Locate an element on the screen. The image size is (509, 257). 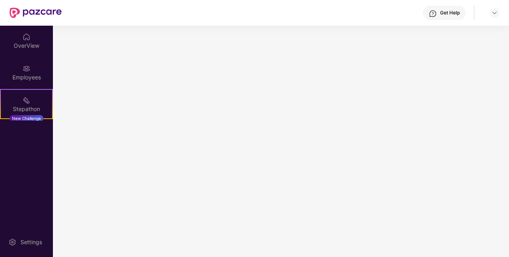
img: New Pazcare Logo is located at coordinates (36, 13).